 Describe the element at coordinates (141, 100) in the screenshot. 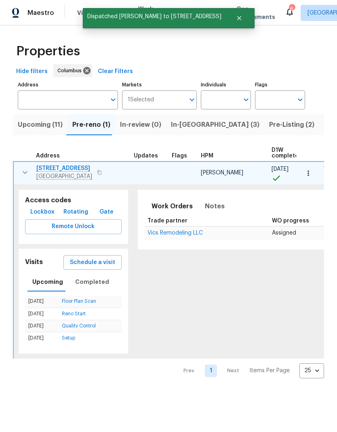

I see `span: 1 Selected` at that location.